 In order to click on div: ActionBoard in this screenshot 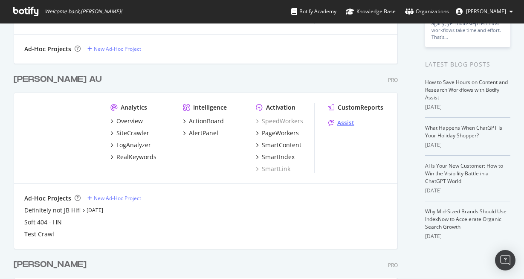, I will do `click(206, 121)`.